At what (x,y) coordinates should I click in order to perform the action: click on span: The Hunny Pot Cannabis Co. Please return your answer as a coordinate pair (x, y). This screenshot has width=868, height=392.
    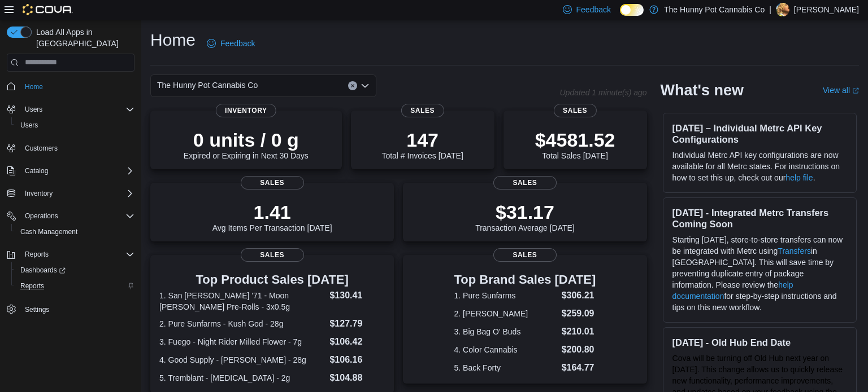
    Looking at the image, I should click on (208, 85).